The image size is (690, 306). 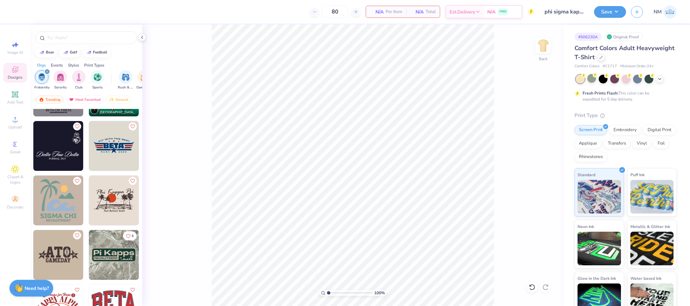 What do you see at coordinates (658, 12) in the screenshot?
I see `span: NM` at bounding box center [658, 12].